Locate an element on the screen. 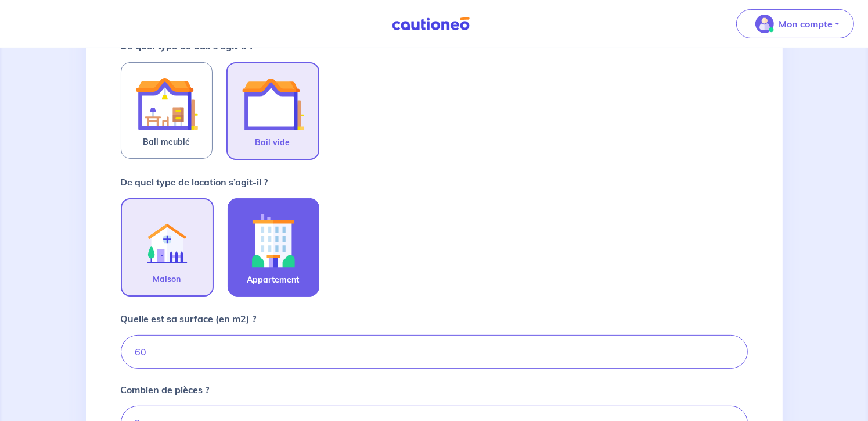 This screenshot has width=868, height=421. p: Mon compte is located at coordinates (806, 24).